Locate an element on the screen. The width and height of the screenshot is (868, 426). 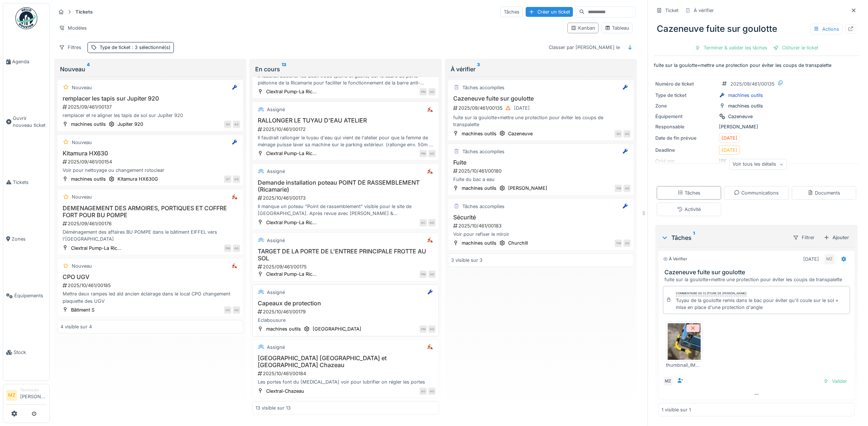
h3: CPO UGV is located at coordinates (150, 277).